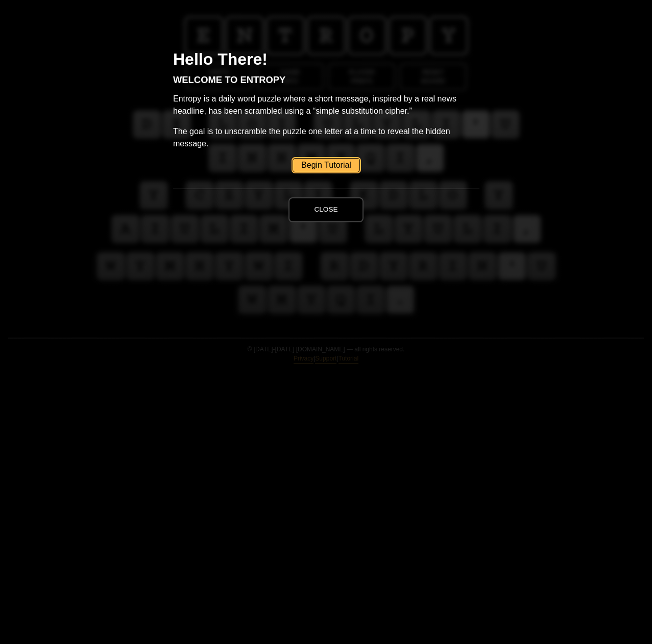  Describe the element at coordinates (326, 63) in the screenshot. I see `h2: Hello There!` at that location.